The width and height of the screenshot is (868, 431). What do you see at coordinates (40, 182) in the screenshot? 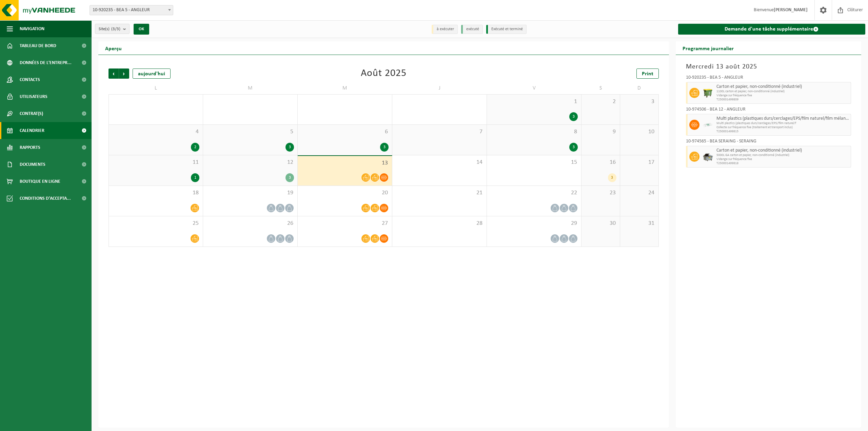
I see `span: Boutique en ligne` at bounding box center [40, 182].